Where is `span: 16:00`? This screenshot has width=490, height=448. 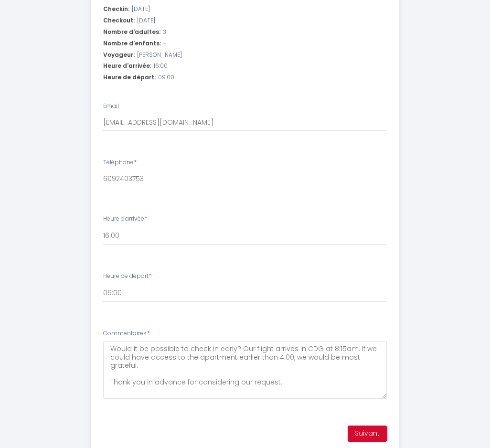 span: 16:00 is located at coordinates (161, 66).